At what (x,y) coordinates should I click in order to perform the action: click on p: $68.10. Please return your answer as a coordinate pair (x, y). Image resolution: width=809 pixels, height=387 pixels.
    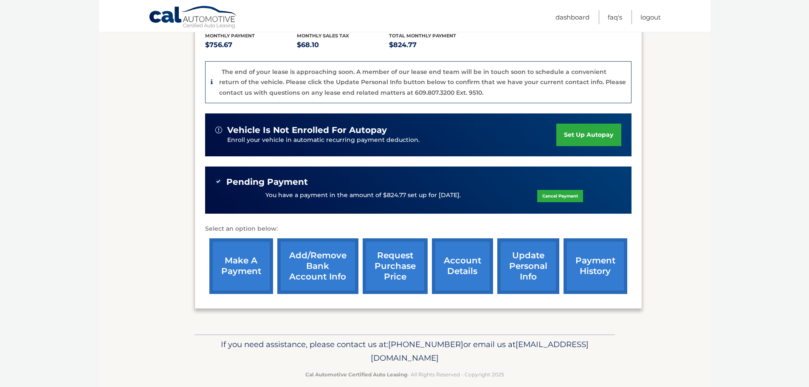
    Looking at the image, I should click on (343, 45).